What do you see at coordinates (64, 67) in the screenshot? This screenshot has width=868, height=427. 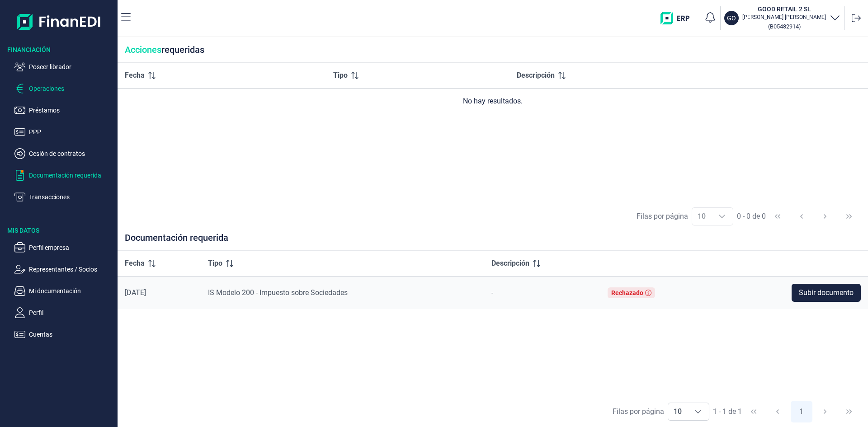 I see `button: Poseer librador` at bounding box center [64, 67].